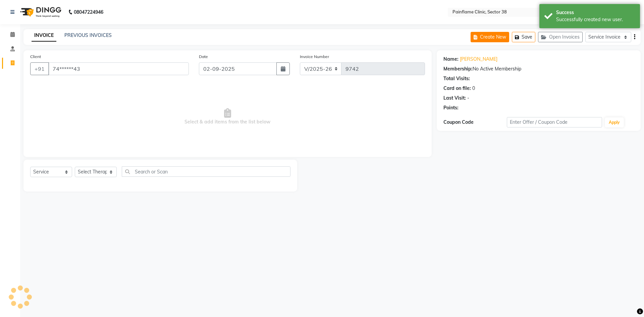 The height and width of the screenshot is (317, 644). Describe the element at coordinates (35, 57) in the screenshot. I see `label: Client` at that location.